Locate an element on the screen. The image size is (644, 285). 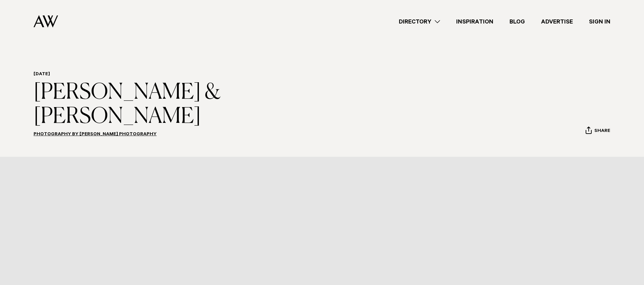
a: Directory is located at coordinates (419, 21).